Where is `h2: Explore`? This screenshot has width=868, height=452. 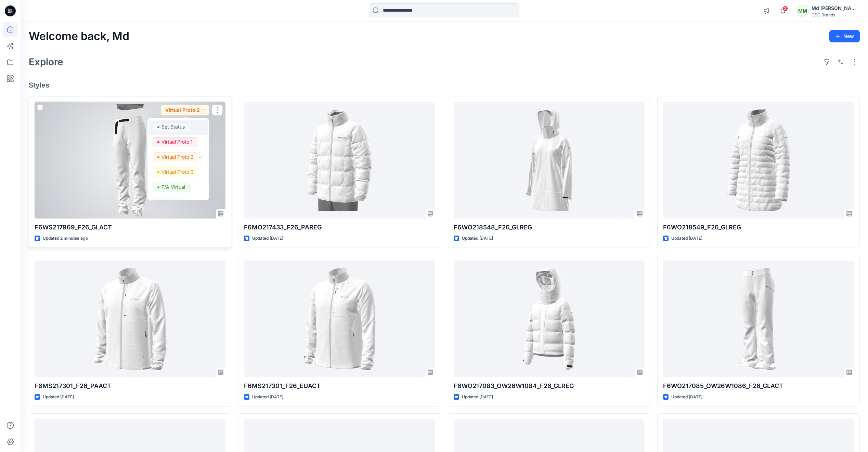
h2: Explore is located at coordinates (46, 62).